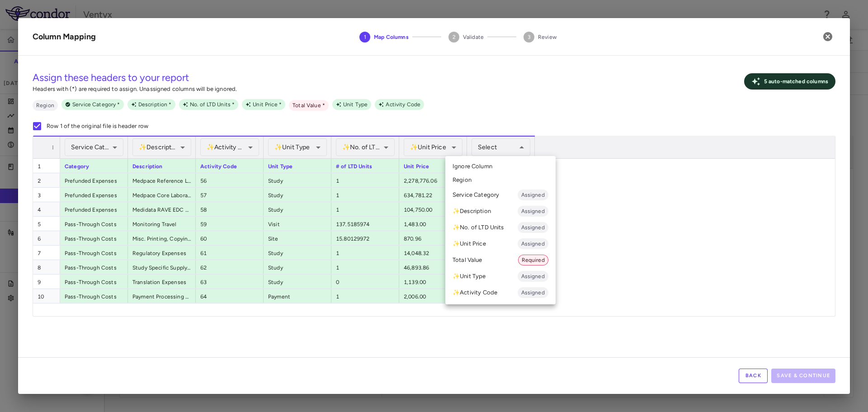  I want to click on span: Ignore Column, so click(472, 167).